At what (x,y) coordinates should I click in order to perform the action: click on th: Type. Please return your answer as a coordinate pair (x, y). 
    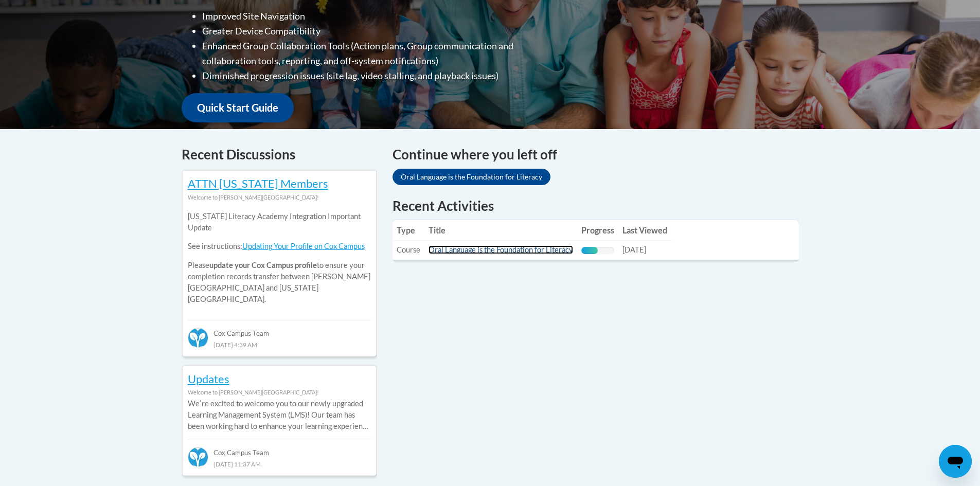
    Looking at the image, I should click on (409, 231).